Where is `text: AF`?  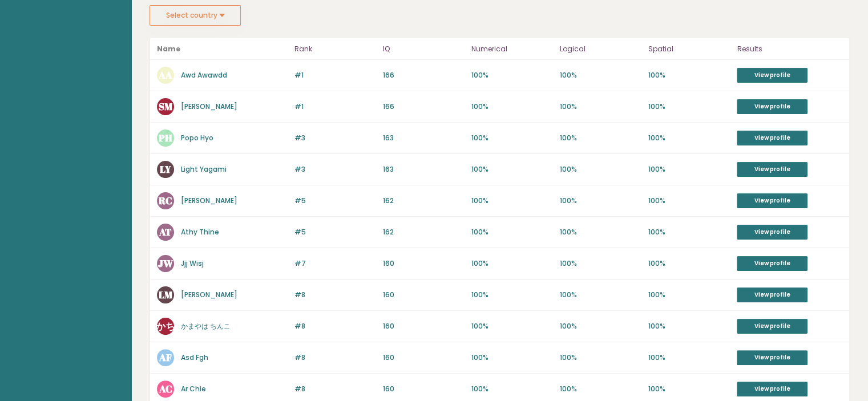
text: AF is located at coordinates (165, 357).